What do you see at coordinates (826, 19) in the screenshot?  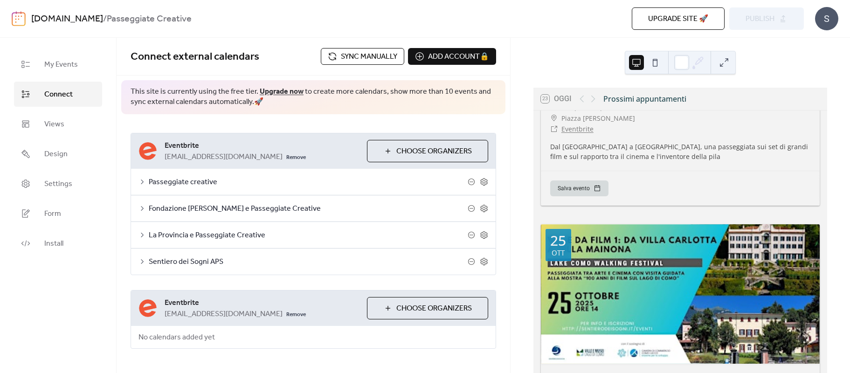 I see `div: S` at bounding box center [826, 19].